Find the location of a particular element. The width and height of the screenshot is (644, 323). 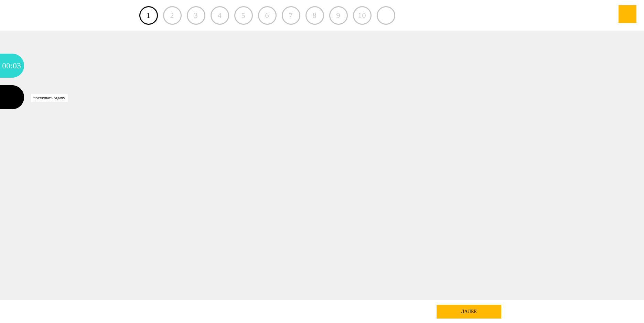

div: 6 is located at coordinates (267, 16).